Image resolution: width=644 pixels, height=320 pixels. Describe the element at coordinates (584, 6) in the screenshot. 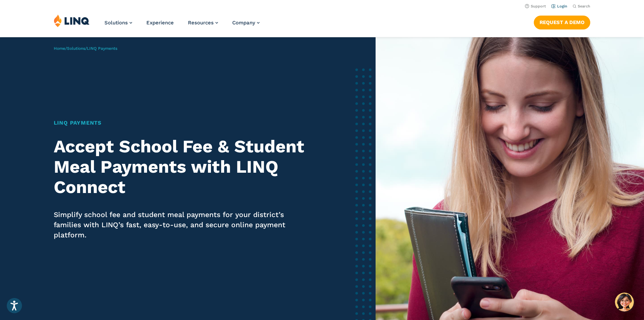

I see `span: Search` at that location.